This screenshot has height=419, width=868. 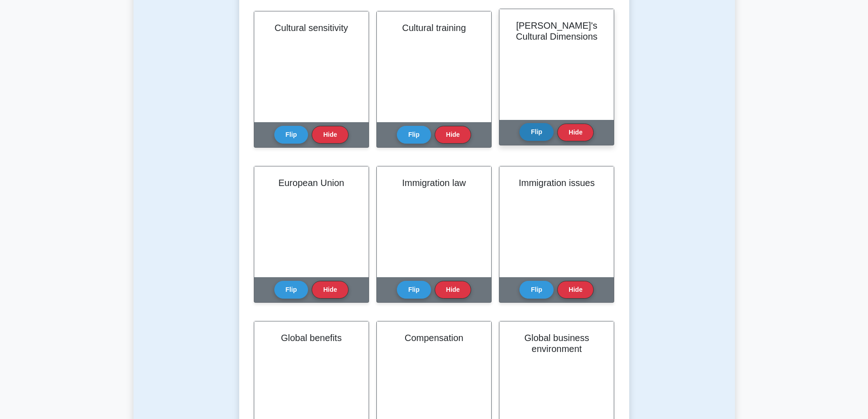 What do you see at coordinates (311, 183) in the screenshot?
I see `h2: European Union` at bounding box center [311, 183].